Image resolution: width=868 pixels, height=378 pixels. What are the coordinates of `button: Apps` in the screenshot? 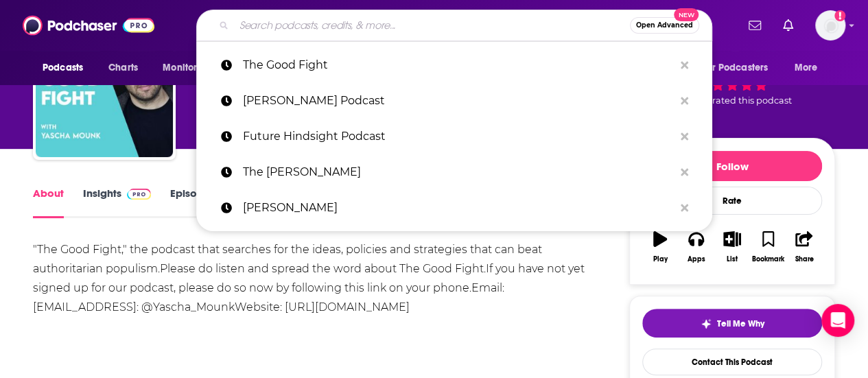 It's located at (696, 247).